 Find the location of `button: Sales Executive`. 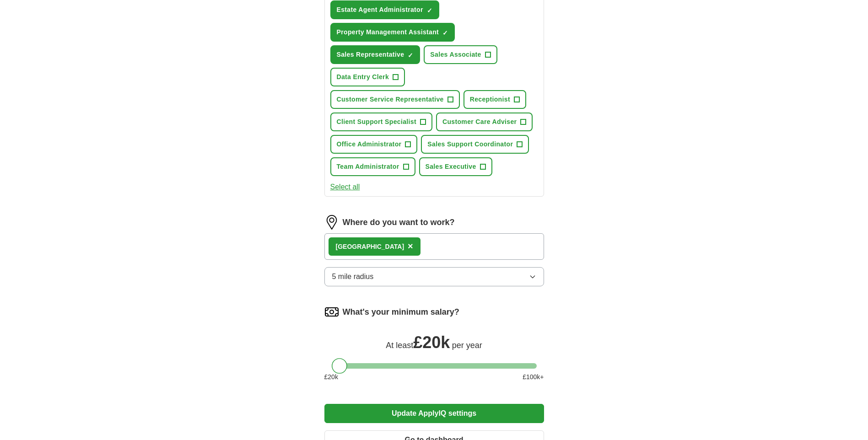

button: Sales Executive is located at coordinates (456, 166).